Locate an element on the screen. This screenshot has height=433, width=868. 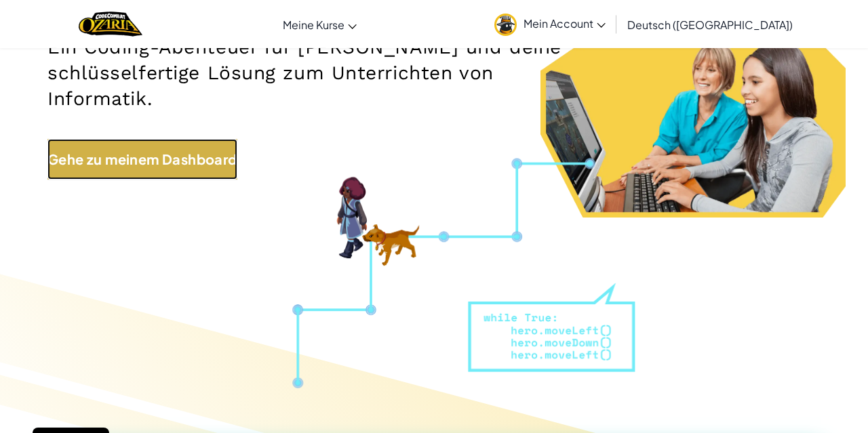
img: Home is located at coordinates (110, 24).